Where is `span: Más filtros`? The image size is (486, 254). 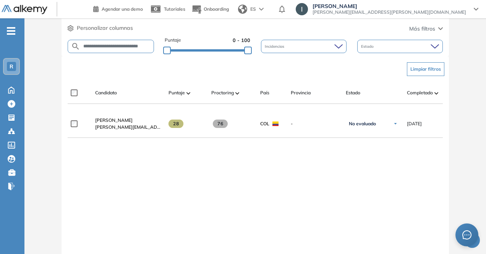 span: Más filtros is located at coordinates (423, 29).